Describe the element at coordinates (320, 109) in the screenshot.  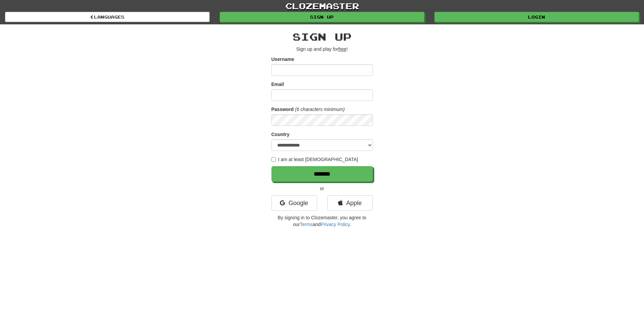
I see `em: (6 characters minimum)` at that location.